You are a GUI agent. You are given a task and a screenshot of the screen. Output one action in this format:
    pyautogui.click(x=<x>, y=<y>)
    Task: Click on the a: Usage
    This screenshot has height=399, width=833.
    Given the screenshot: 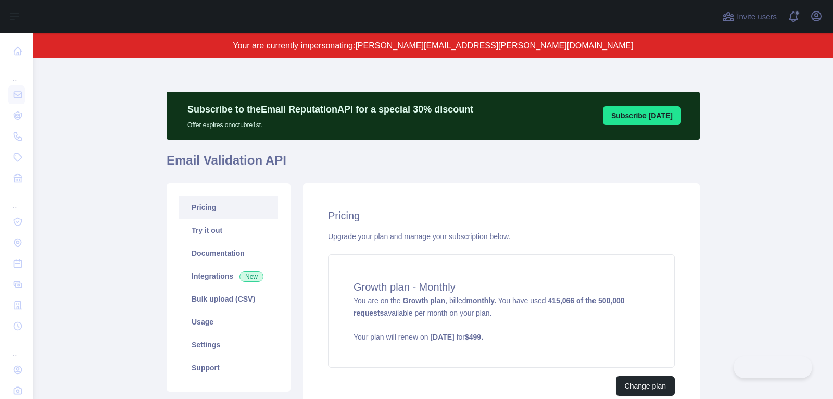 What is the action you would take?
    pyautogui.click(x=228, y=322)
    